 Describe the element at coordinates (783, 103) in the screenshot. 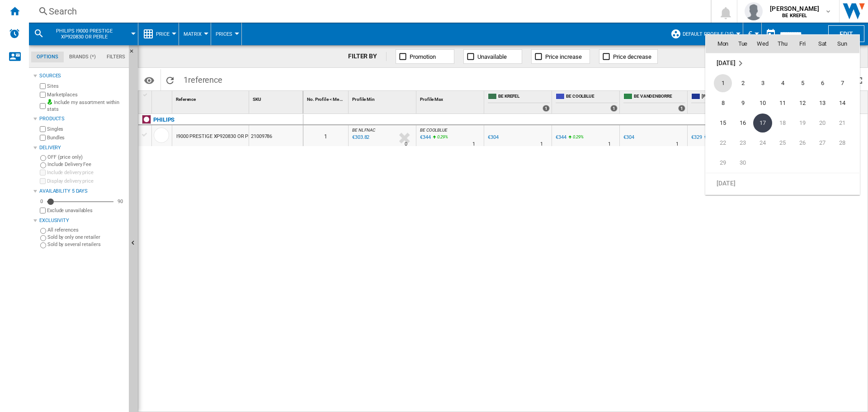

I see `span: 11` at that location.